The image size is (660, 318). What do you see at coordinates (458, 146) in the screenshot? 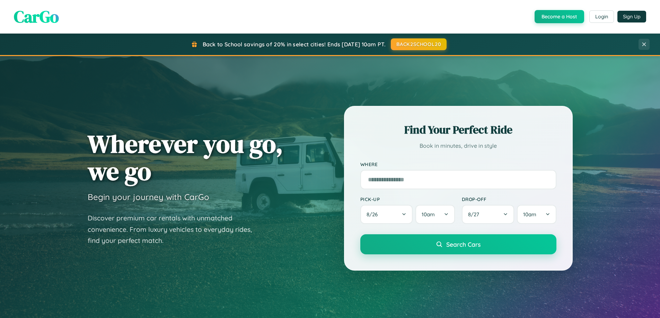
I see `p: Book in minutes, drive in style` at bounding box center [458, 146].